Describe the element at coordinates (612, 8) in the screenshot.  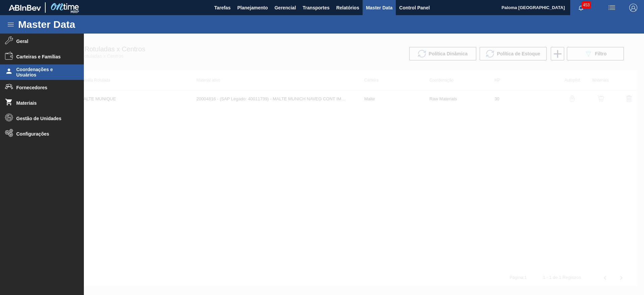
I see `img: userActions` at that location.